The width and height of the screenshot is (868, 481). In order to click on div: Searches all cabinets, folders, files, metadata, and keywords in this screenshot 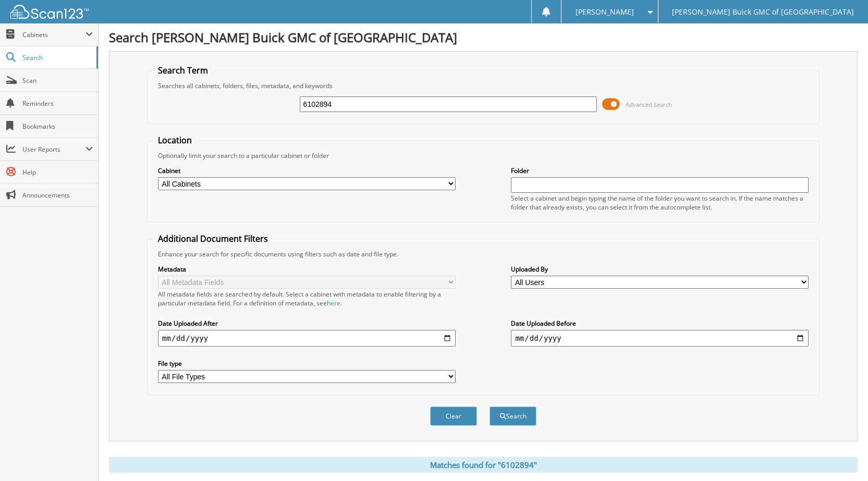, I will do `click(483, 85)`.